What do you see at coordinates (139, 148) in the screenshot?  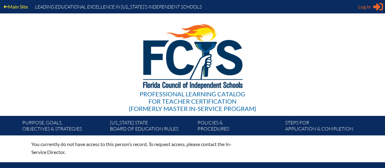 I see `p: You currently do not have access to this person’s record. To request access, please contact the I...` at bounding box center [139, 148].